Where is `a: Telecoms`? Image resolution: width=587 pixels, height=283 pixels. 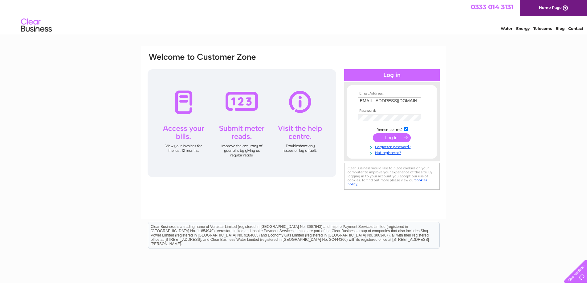
a: Telecoms is located at coordinates (542, 28).